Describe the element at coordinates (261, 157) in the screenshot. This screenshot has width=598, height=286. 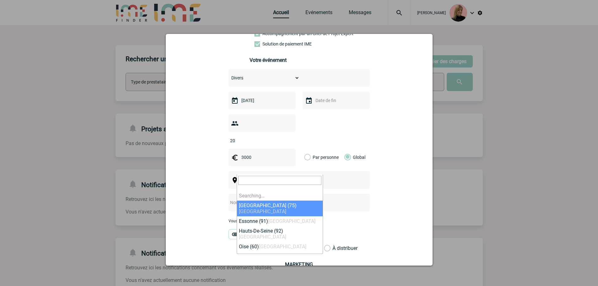
I see `input: Budget HT` at that location.